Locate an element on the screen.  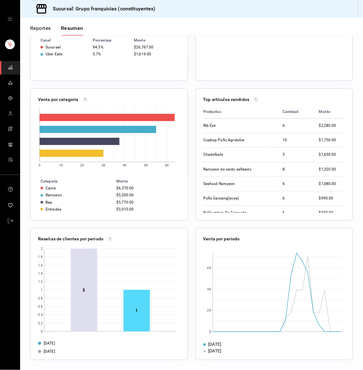
div: Pollo Ganjang(soya) is located at coordinates (229, 199).